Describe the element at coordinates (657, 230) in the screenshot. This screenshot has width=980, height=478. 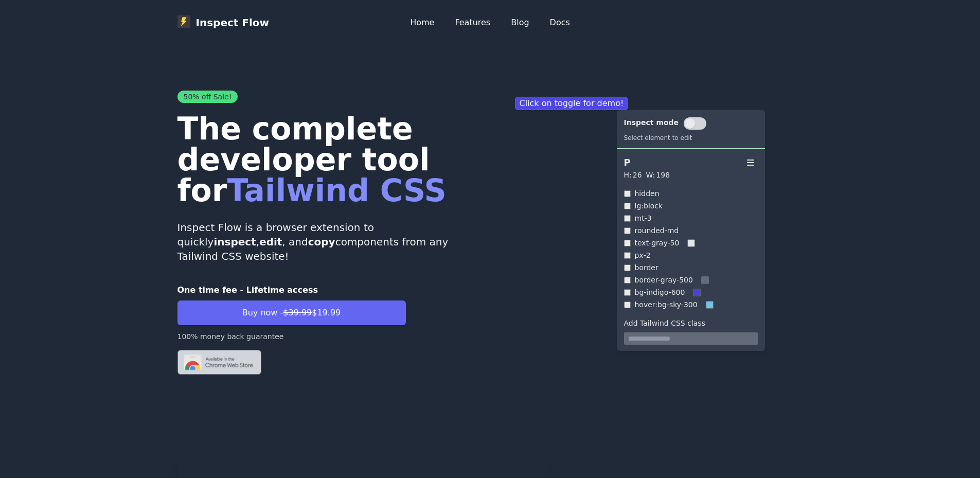
I see `p: rounded-md` at that location.